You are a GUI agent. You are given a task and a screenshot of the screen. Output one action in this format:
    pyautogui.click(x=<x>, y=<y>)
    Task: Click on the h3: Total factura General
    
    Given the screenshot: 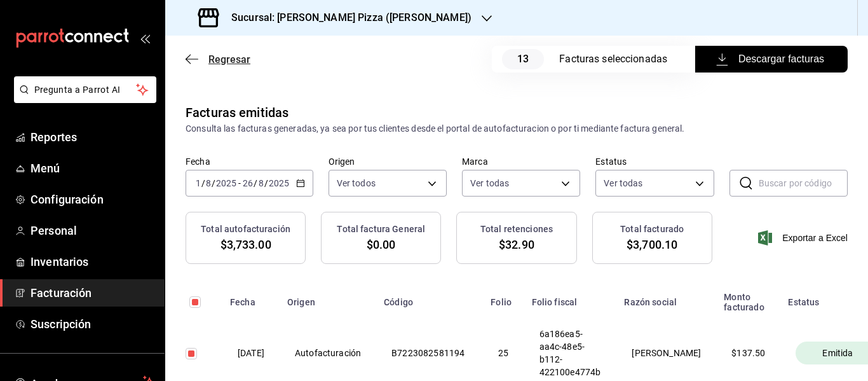 What is the action you would take?
    pyautogui.click(x=381, y=229)
    